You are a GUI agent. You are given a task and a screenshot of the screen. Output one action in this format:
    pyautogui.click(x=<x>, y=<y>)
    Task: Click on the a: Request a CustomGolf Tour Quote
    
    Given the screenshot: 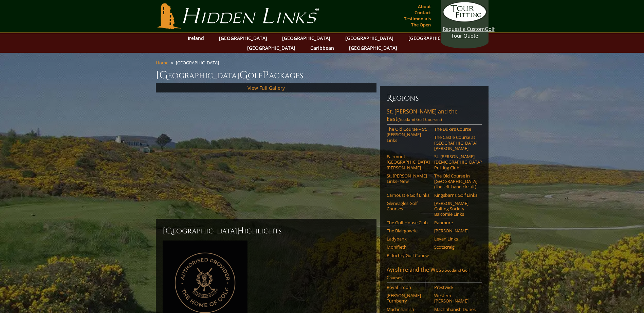 What is the action you would take?
    pyautogui.click(x=465, y=21)
    